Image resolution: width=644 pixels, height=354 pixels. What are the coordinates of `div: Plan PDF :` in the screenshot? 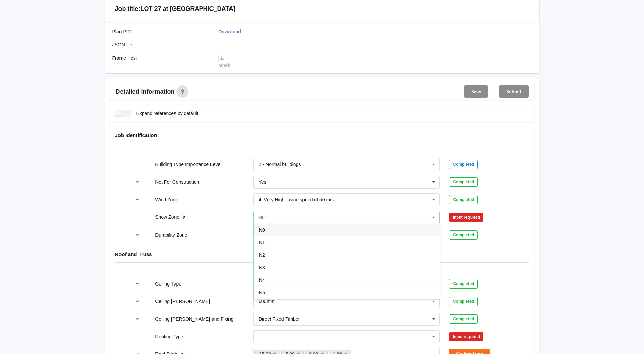 It's located at (161, 32).